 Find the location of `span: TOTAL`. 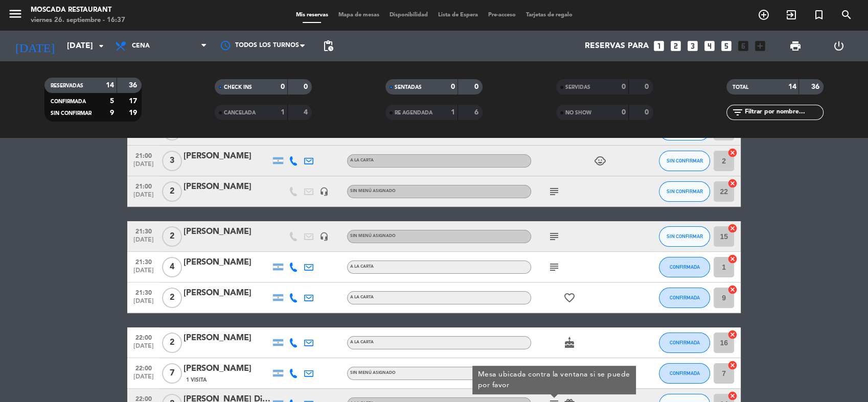

span: TOTAL is located at coordinates (740, 88).